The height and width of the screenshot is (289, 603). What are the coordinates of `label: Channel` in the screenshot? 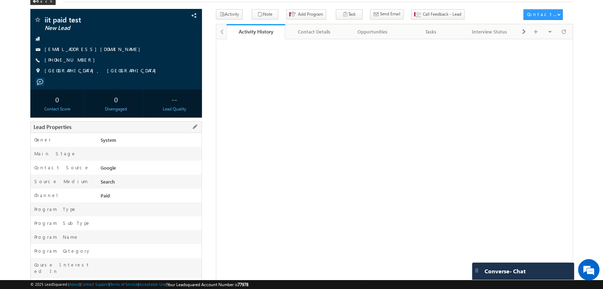 It's located at (49, 195).